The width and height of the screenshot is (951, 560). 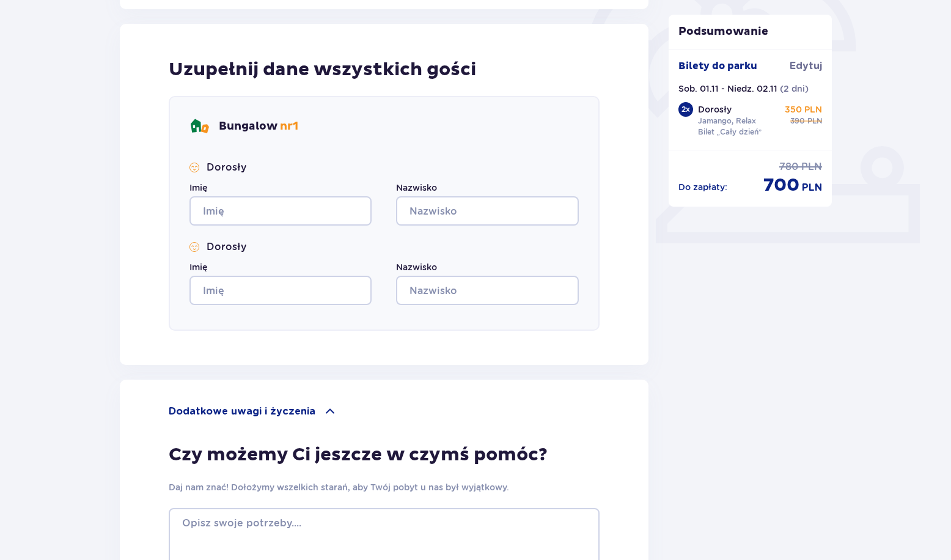 What do you see at coordinates (729, 89) in the screenshot?
I see `p: Sob. 01.11 - Niedz. 02.11` at bounding box center [729, 89].